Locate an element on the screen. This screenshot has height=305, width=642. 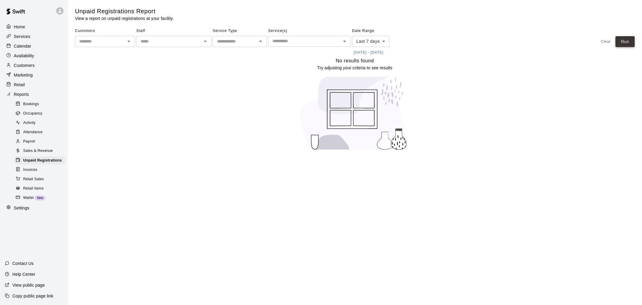
div: Settings is located at coordinates (34, 208).